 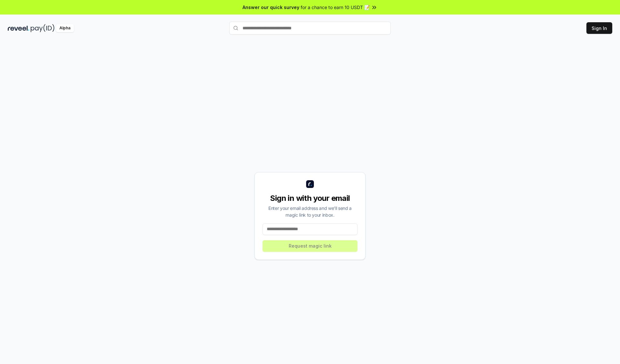 What do you see at coordinates (19, 28) in the screenshot?
I see `img: reveel_dark` at bounding box center [19, 28].